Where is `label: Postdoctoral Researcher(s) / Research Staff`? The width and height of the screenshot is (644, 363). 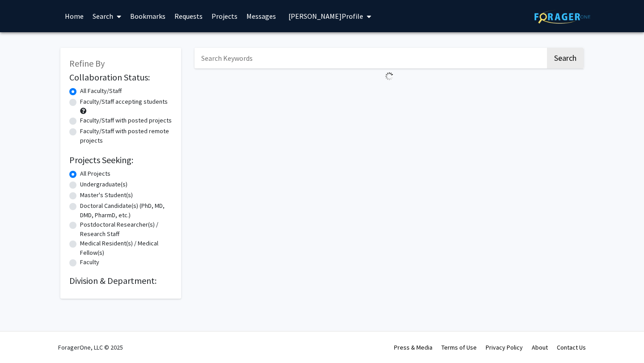 label: Postdoctoral Researcher(s) / Research Staff is located at coordinates (126, 229).